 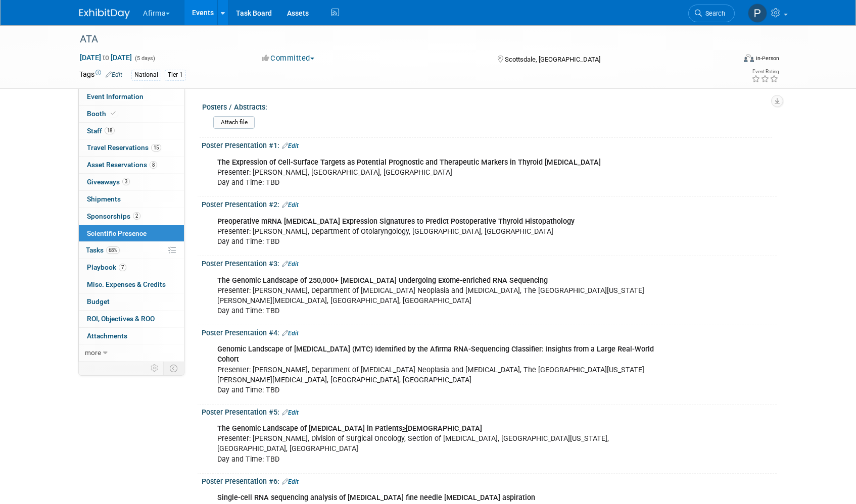 What do you see at coordinates (131, 319) in the screenshot?
I see `a: ROI, Objectives & ROO` at bounding box center [131, 319].